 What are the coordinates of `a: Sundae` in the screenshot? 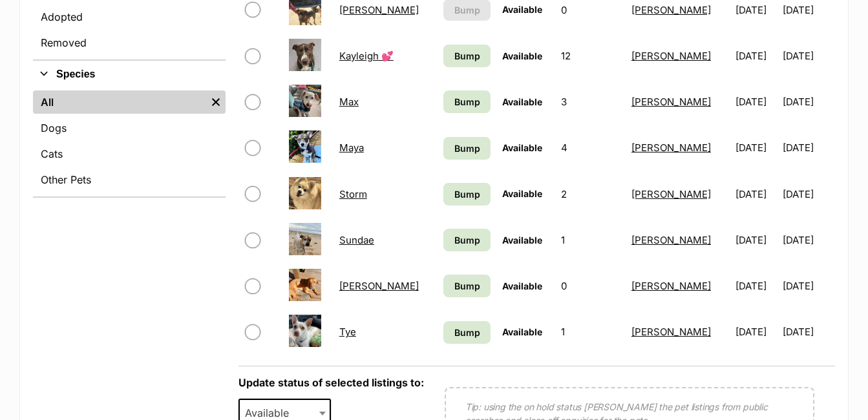 It's located at (357, 239).